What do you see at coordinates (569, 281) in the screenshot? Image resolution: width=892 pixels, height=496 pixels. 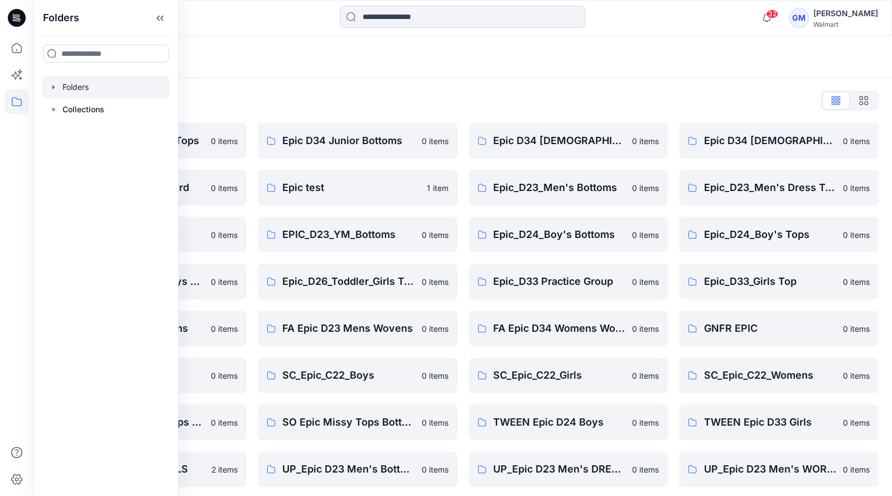 I see `a: Epic_D33 Practice Group0 items` at bounding box center [569, 281].